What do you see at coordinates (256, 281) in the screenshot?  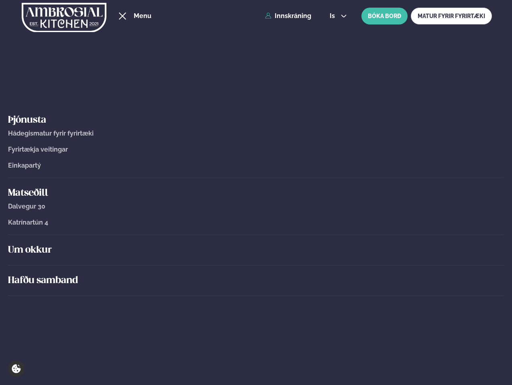 I see `h5: Hafðu samband` at bounding box center [256, 281].